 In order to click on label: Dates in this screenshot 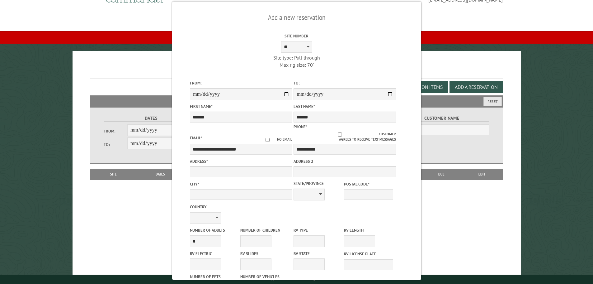, I will do `click(151, 118)`.